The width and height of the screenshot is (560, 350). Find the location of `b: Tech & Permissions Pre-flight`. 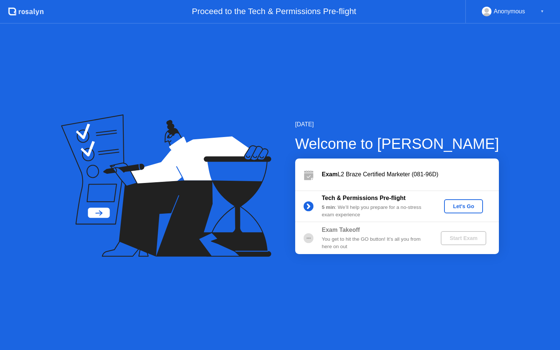

b: Tech & Permissions Pre-flight is located at coordinates (364, 198).